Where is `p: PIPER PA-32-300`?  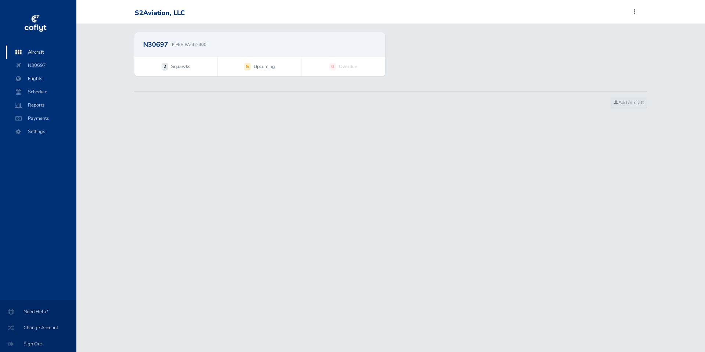
p: PIPER PA-32-300 is located at coordinates (189, 44).